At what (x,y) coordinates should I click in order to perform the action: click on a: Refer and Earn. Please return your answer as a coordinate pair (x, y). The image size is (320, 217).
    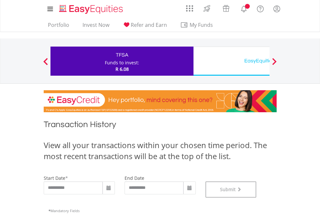
    Looking at the image, I should click on (145, 27).